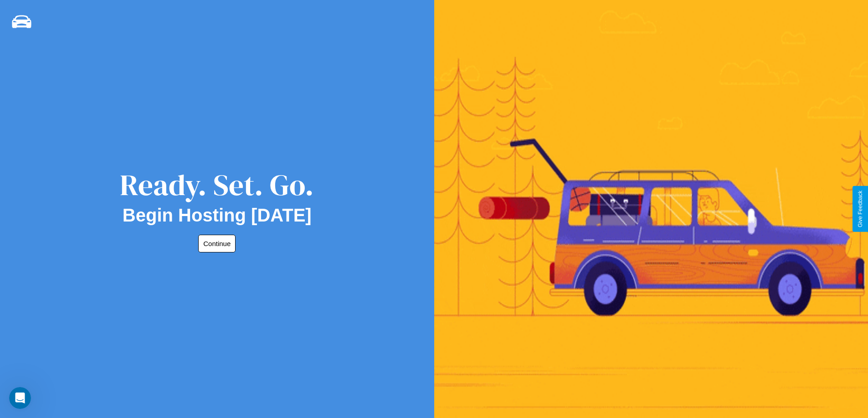 The height and width of the screenshot is (418, 868). I want to click on button: Continue, so click(217, 243).